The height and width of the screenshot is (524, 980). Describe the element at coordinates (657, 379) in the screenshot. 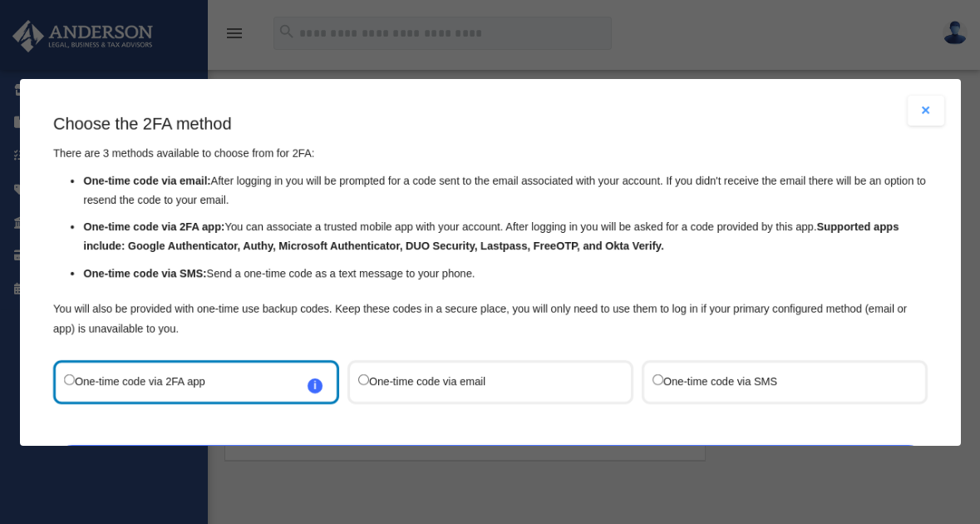

I see `input: One-time code via SMS` at that location.